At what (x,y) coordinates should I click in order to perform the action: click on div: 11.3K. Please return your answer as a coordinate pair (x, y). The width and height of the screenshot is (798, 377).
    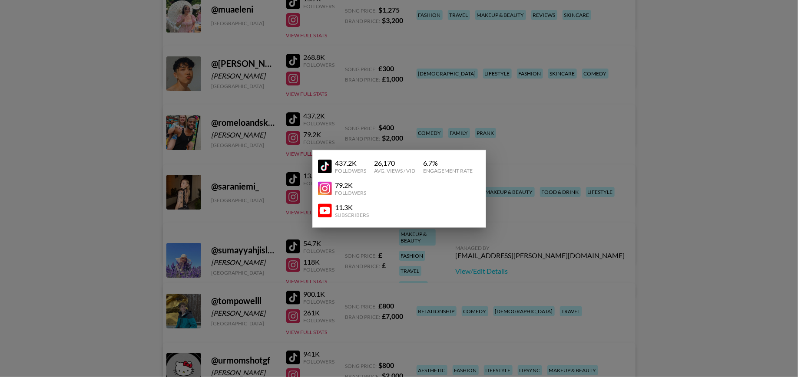
    Looking at the image, I should click on (352, 208).